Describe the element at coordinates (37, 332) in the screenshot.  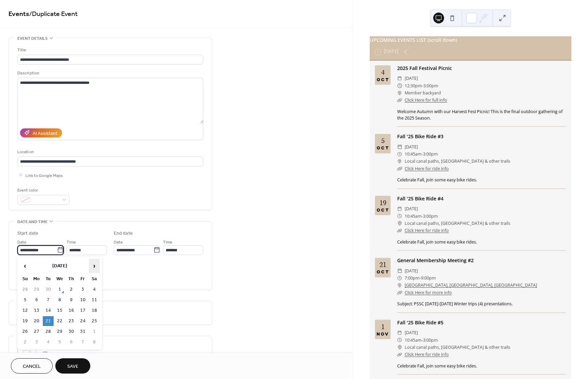
I see `td: 27` at that location.